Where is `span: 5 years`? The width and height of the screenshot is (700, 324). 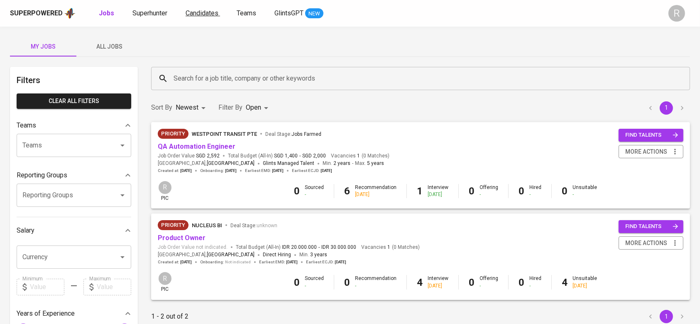 span: 5 years is located at coordinates (375, 163).